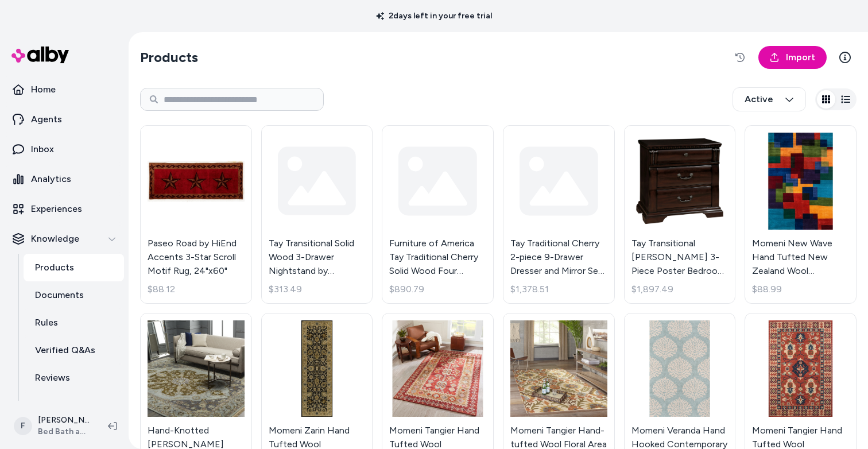 The height and width of the screenshot is (449, 868). What do you see at coordinates (792, 58) in the screenshot?
I see `a: Import` at bounding box center [792, 58].